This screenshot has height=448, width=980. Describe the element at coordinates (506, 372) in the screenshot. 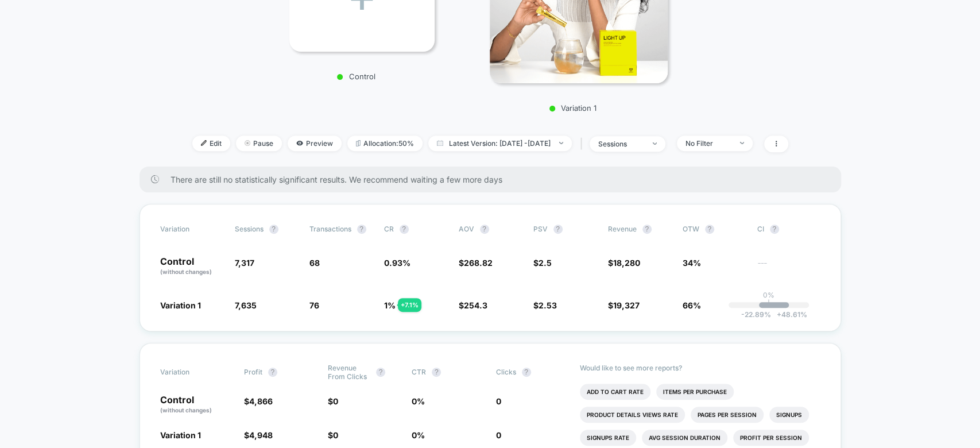

I see `span: Clicks` at that location.